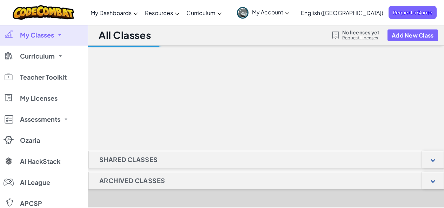  I want to click on img: CodeCombat logo, so click(43, 12).